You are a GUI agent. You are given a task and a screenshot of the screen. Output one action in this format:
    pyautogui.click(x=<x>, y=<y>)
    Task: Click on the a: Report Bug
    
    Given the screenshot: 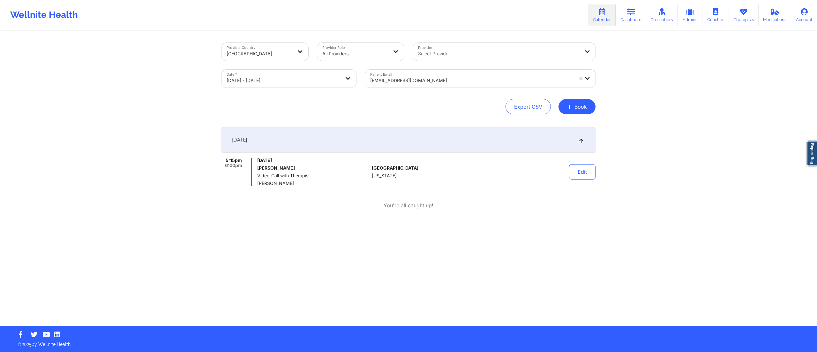 What is the action you would take?
    pyautogui.click(x=812, y=153)
    